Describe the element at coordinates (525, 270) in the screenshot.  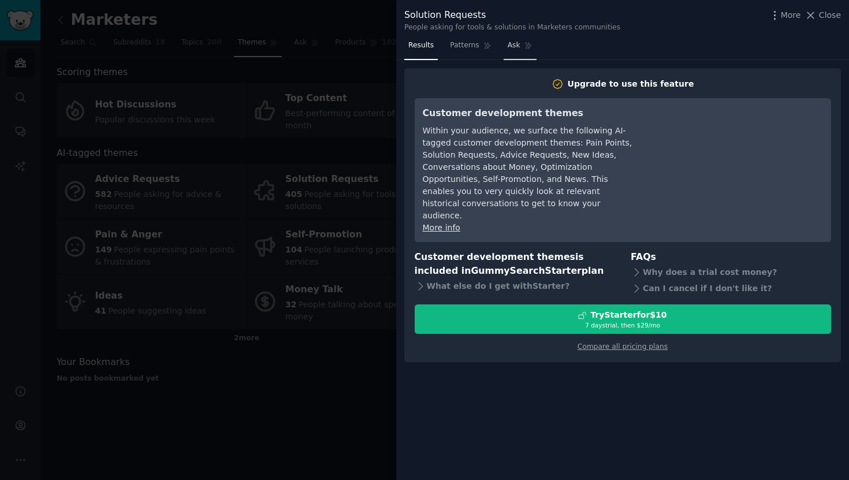
I see `span: GummySearch Starter` at that location.